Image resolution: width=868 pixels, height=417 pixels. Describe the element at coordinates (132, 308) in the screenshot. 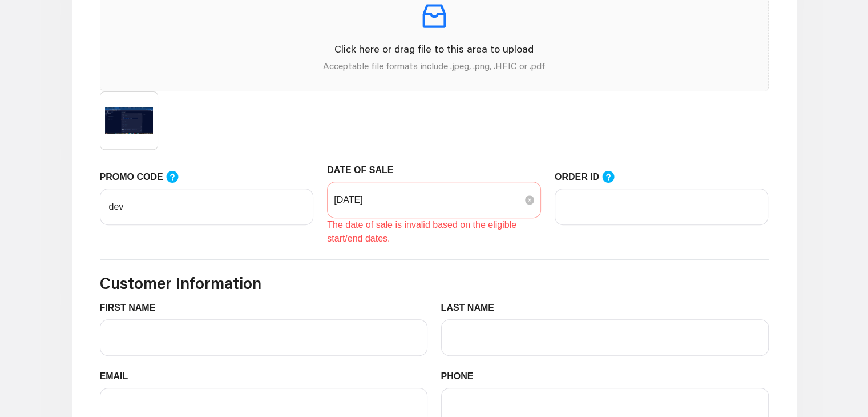

I see `label: FIRST NAME` at that location.